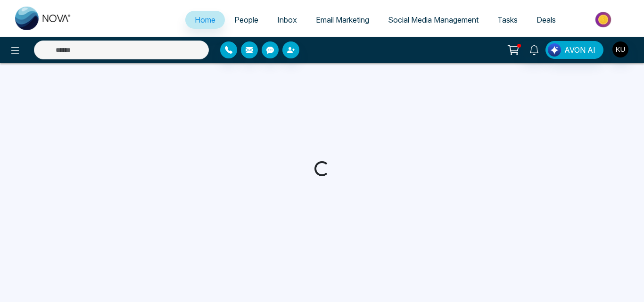 The image size is (644, 302). Describe the element at coordinates (342, 20) in the screenshot. I see `a: Email Marketing` at that location.